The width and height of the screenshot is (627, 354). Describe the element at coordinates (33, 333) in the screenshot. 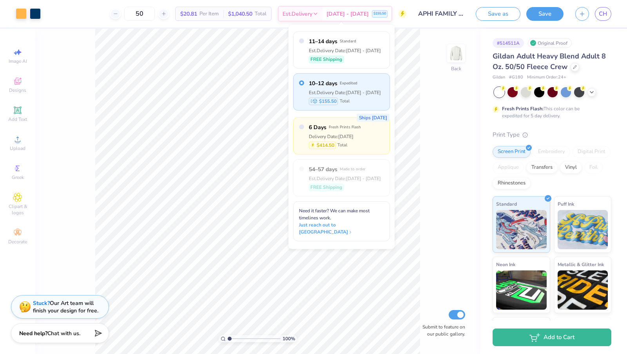

I see `strong: Need help?` at that location.